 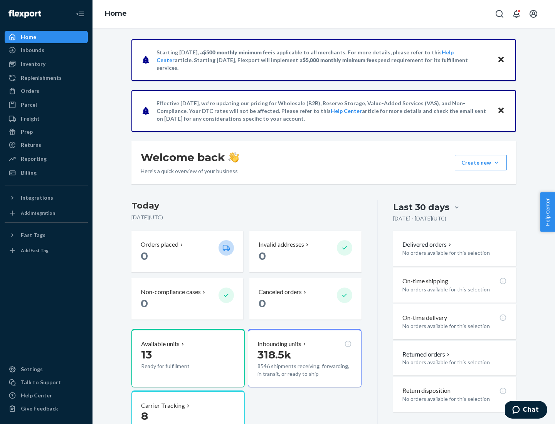 What do you see at coordinates (46, 173) in the screenshot?
I see `a: Billing` at bounding box center [46, 173].